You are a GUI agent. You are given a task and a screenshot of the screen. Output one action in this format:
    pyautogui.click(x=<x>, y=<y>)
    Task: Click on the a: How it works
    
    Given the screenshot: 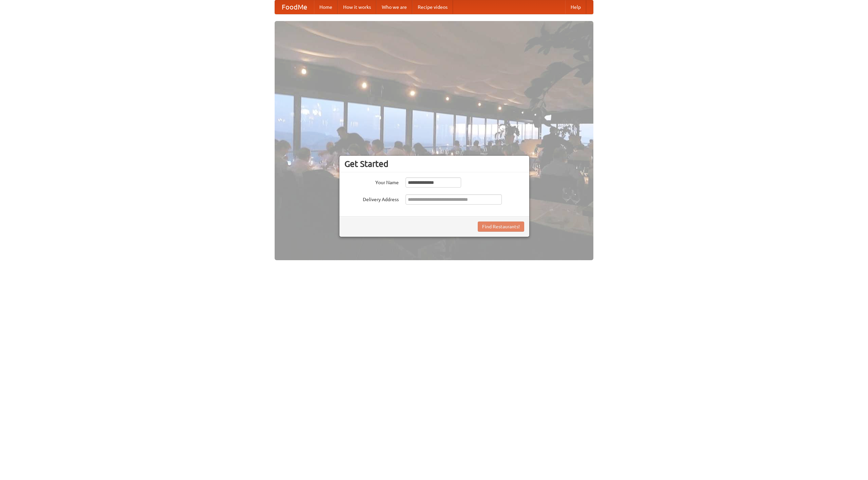 What is the action you would take?
    pyautogui.click(x=357, y=7)
    